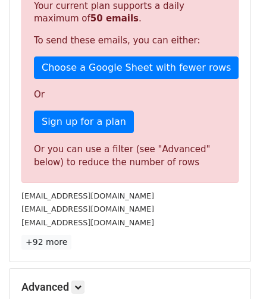  I want to click on h5: Advanced, so click(130, 287).